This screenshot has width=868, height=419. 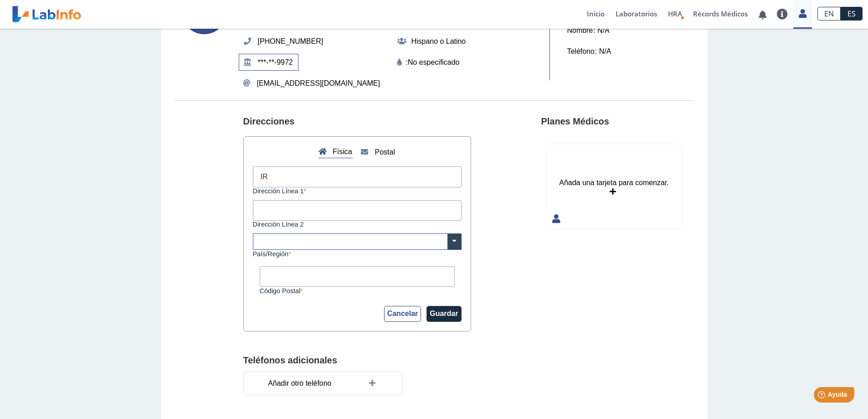 What do you see at coordinates (357, 224) in the screenshot?
I see `label: Dirección Línea 2` at bounding box center [357, 224].